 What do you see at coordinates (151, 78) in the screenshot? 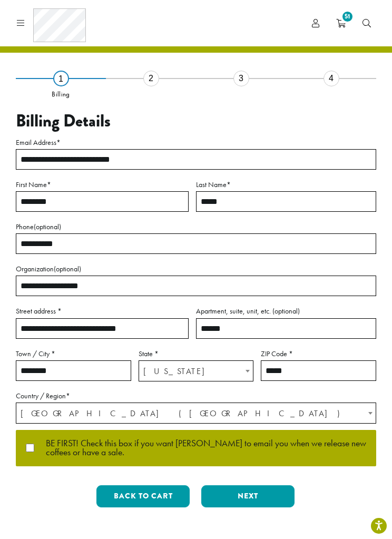
I see `div: 2` at bounding box center [151, 78].